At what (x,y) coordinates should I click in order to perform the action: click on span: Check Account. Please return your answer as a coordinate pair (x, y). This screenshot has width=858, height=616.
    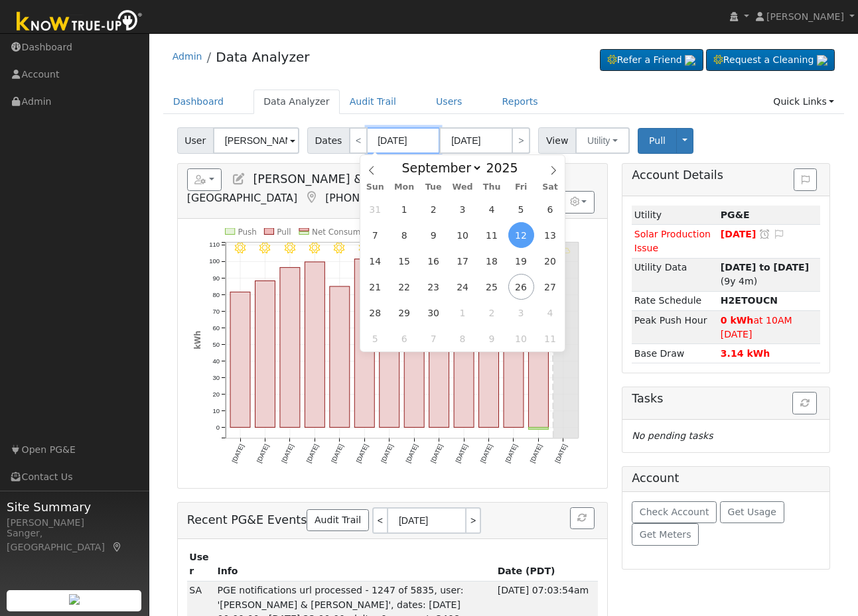
    Looking at the image, I should click on (674, 512).